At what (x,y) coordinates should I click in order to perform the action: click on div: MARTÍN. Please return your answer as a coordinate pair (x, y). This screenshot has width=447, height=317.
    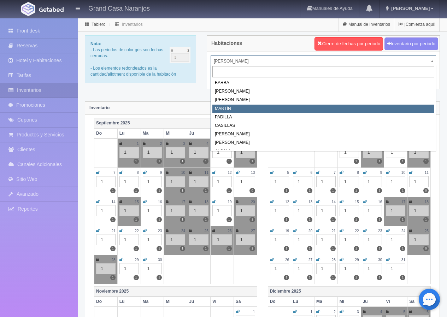
    Looking at the image, I should click on (323, 109).